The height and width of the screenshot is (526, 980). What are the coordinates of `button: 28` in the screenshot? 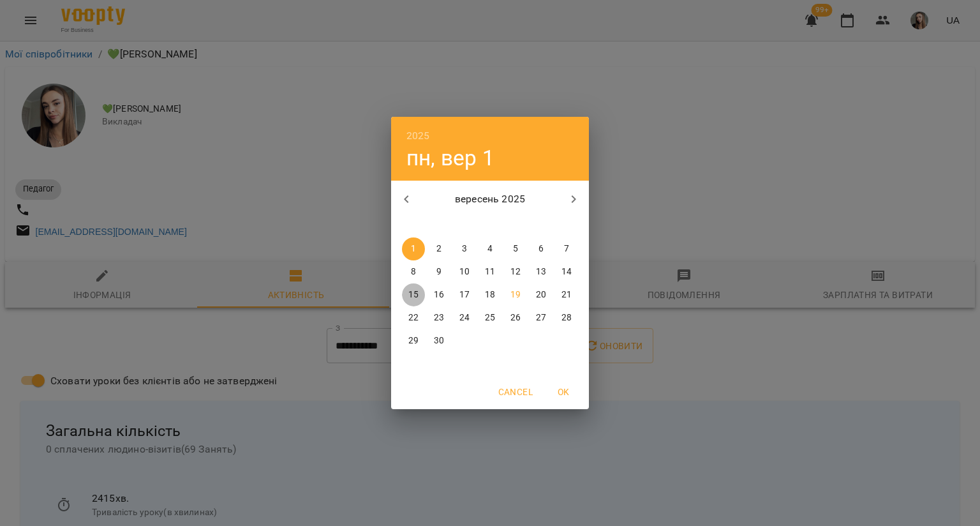 It's located at (567, 318).